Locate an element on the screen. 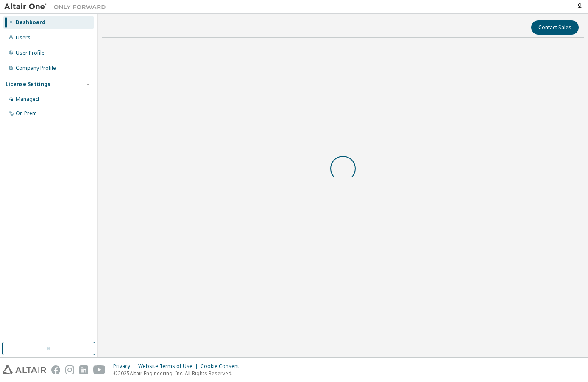  img: altair_logo.svg is located at coordinates (24, 370).